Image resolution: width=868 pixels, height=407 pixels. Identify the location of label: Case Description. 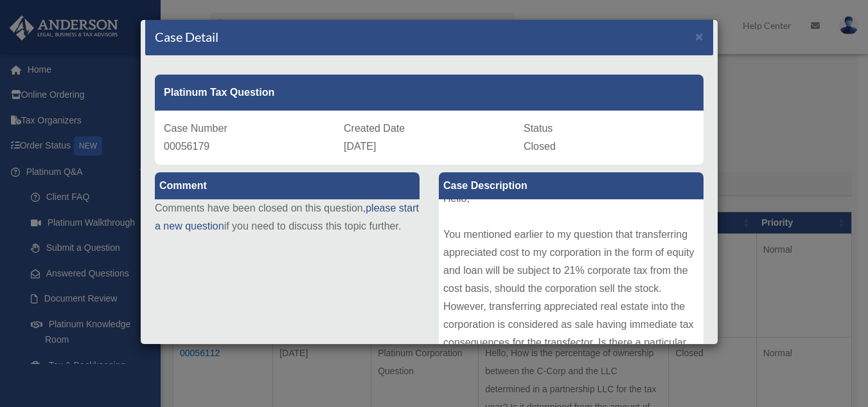
(571, 186).